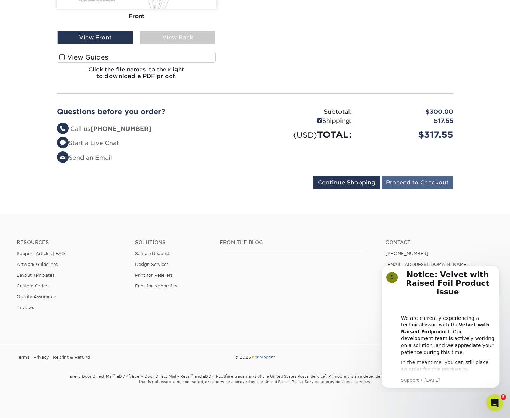 This screenshot has height=418, width=510. I want to click on div: Message content, so click(77, 63).